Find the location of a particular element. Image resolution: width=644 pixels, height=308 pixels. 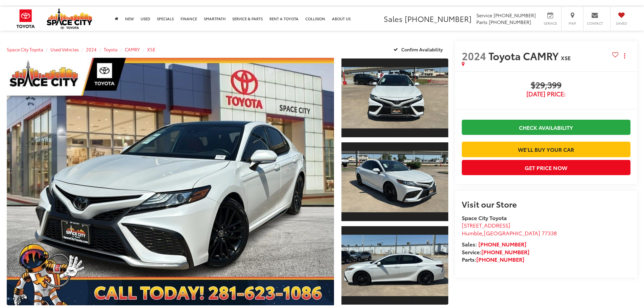

a: SmartPath is located at coordinates (215, 18).